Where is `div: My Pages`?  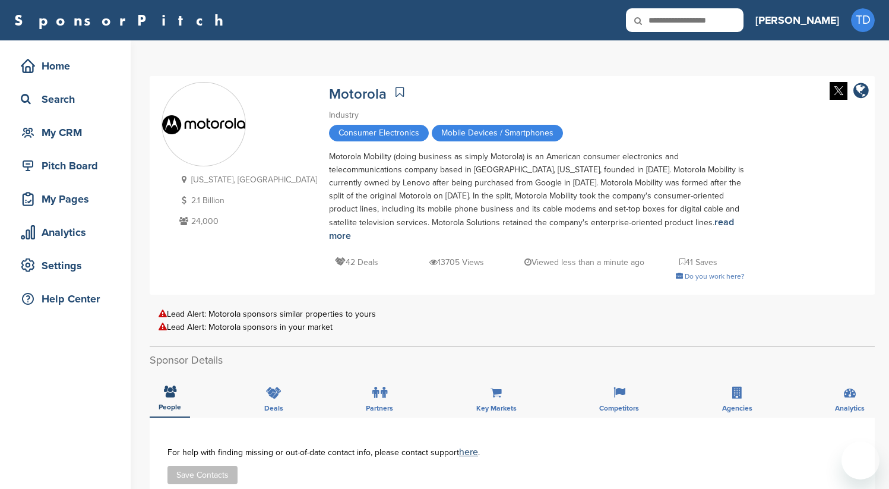
div: My Pages is located at coordinates (68, 199).